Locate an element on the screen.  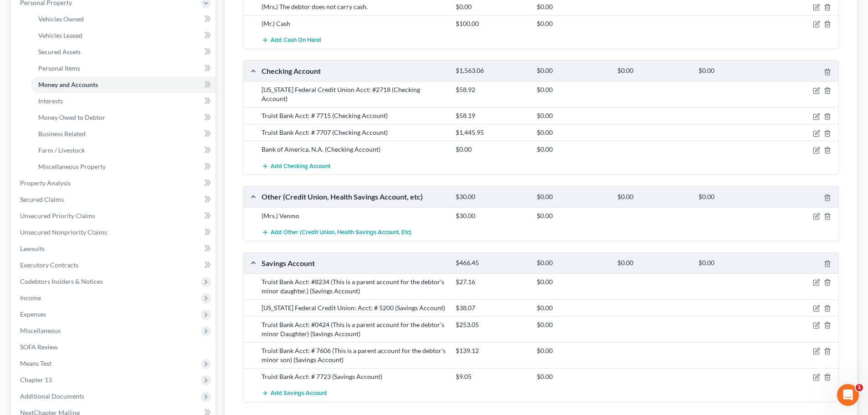
span: Vehicles Owned is located at coordinates (61, 19).